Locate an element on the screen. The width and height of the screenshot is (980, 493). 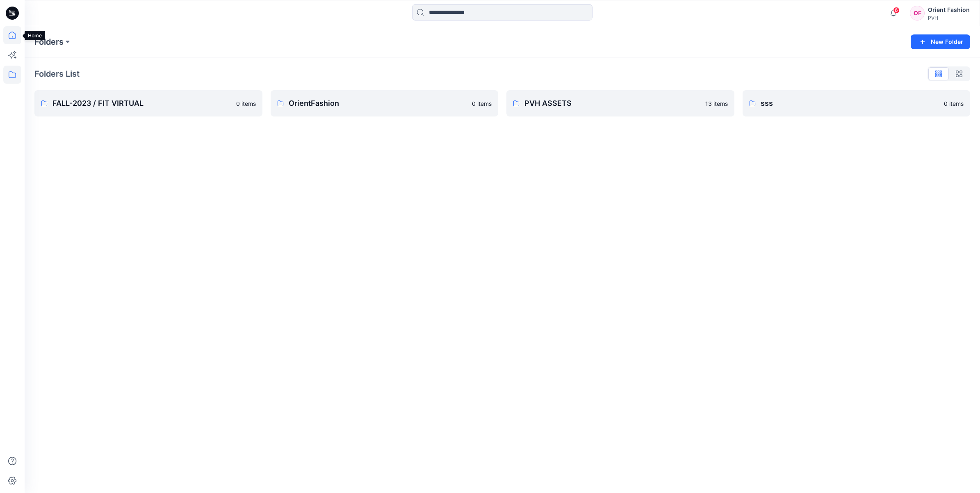
p: Folders is located at coordinates (49, 42).